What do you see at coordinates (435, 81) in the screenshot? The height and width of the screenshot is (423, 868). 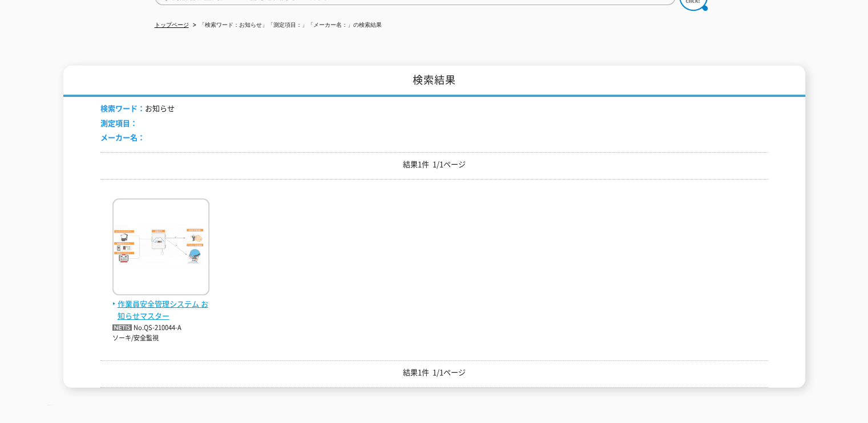 I see `h1: 検索結果` at bounding box center [435, 81].